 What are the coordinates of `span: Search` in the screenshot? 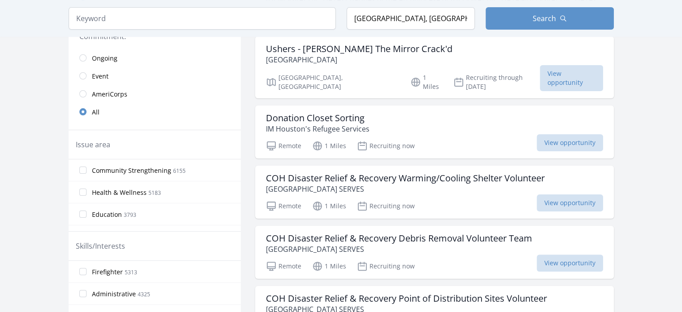 It's located at (544, 18).